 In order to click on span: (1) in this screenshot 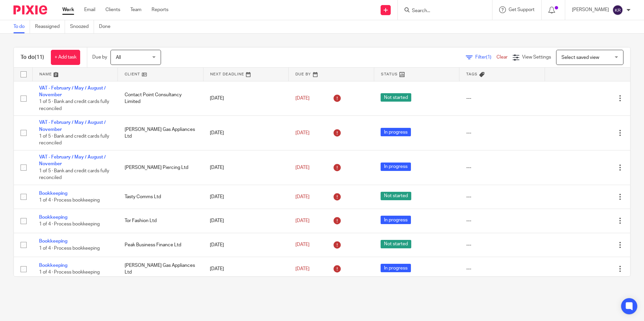, I will do `click(489, 57)`.